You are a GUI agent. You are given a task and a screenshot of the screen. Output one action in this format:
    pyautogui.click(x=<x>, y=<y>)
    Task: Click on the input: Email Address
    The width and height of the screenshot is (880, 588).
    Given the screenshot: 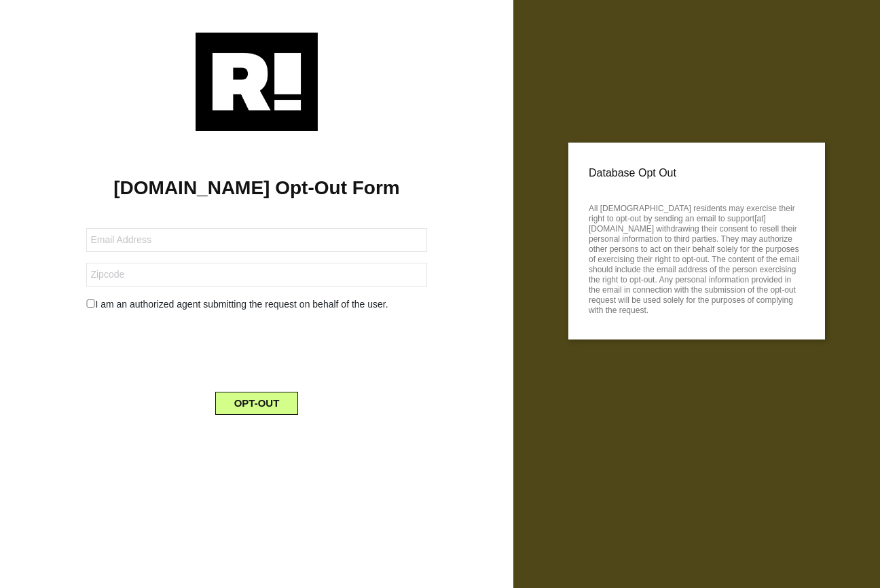 What is the action you would take?
    pyautogui.click(x=256, y=240)
    